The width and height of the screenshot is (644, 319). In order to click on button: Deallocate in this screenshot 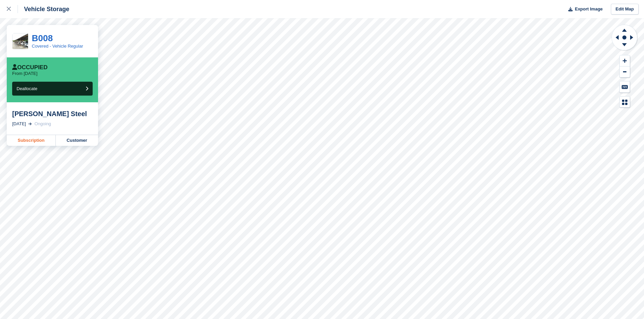, I will do `click(52, 88)`.